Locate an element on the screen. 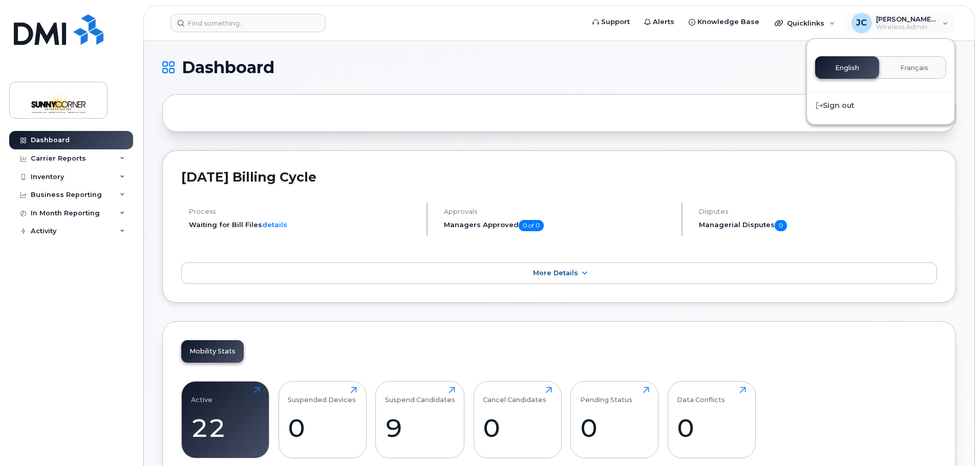 This screenshot has width=980, height=466. span: Français is located at coordinates (914, 68).